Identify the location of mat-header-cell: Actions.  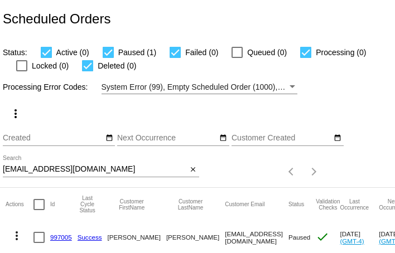
(20, 205).